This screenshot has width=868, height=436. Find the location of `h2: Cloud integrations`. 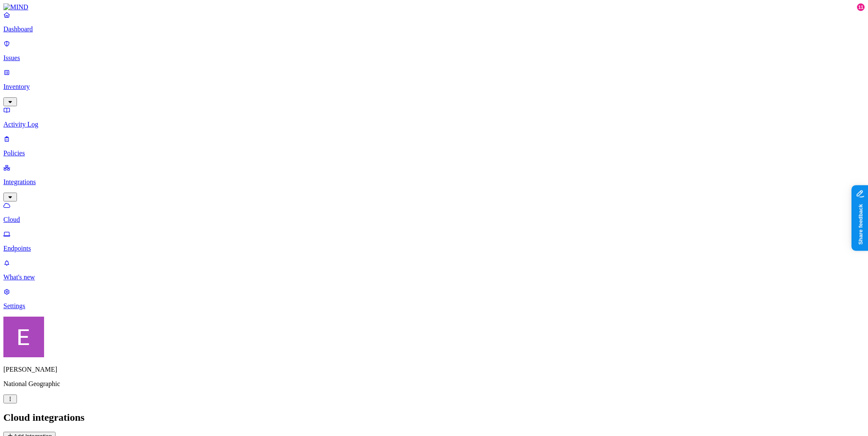

h2: Cloud integrations is located at coordinates (434, 418).